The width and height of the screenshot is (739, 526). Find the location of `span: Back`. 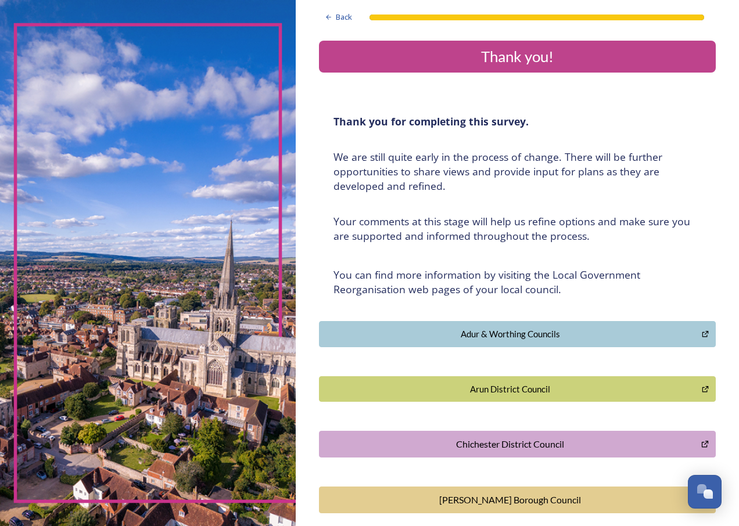

span: Back is located at coordinates (344, 17).